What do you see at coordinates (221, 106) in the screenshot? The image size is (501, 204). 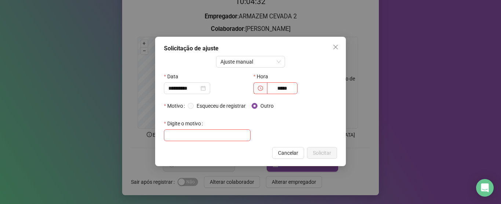 I see `span: Esqueceu de registrar` at bounding box center [221, 106].